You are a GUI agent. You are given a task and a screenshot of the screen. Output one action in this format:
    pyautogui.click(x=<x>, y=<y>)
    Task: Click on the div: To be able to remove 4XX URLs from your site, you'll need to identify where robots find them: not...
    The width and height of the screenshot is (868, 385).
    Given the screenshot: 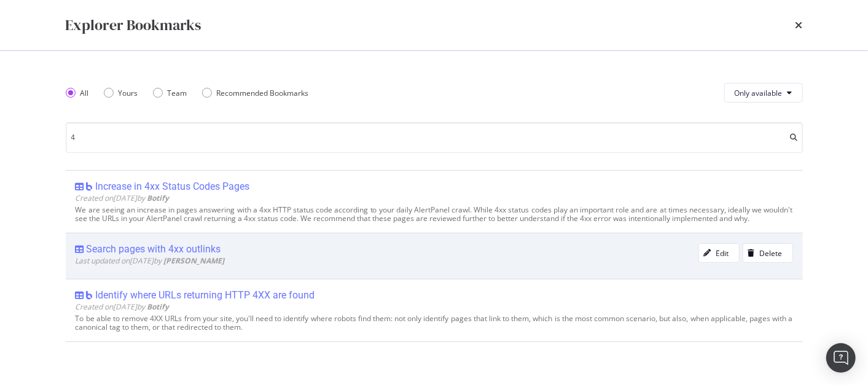 What is the action you would take?
    pyautogui.click(x=434, y=323)
    